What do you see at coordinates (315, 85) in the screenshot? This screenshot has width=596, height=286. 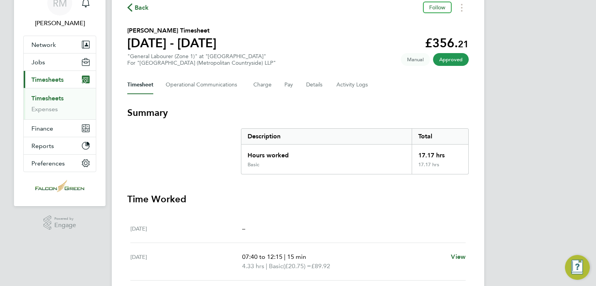 I see `button: Details` at bounding box center [315, 85].